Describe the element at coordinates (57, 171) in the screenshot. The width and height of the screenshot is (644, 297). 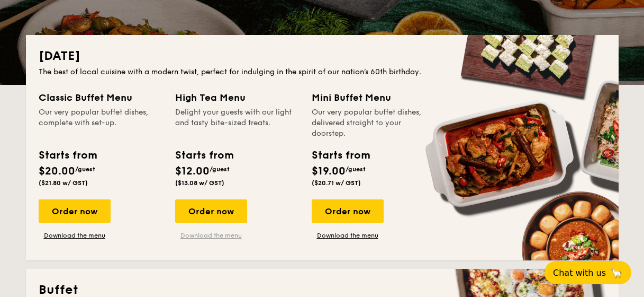
I see `span: $20.00` at that location.